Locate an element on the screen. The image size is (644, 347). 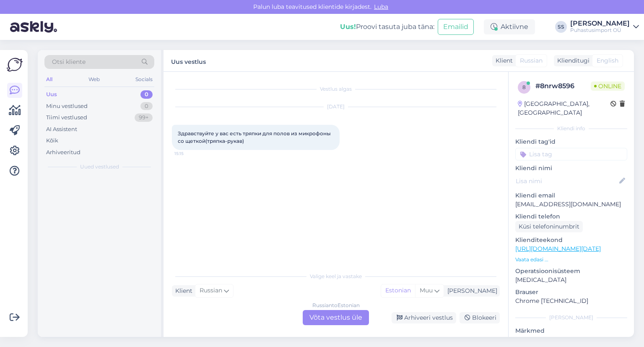
p: Kliendi telefon is located at coordinates (571, 216).